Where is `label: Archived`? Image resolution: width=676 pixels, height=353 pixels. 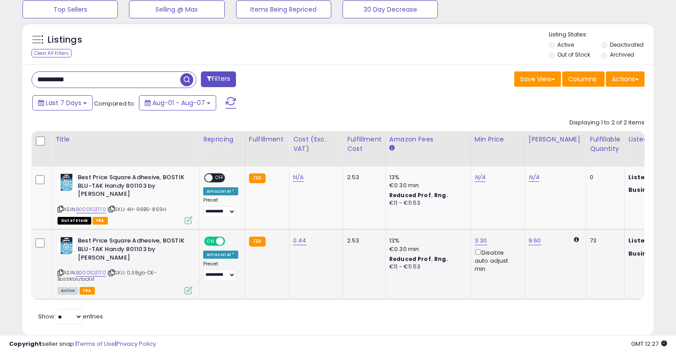
label: Archived is located at coordinates (622, 54).